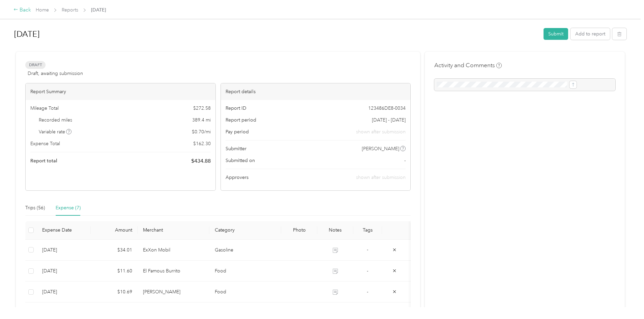  Describe the element at coordinates (44, 160) in the screenshot. I see `span: Report total` at that location.